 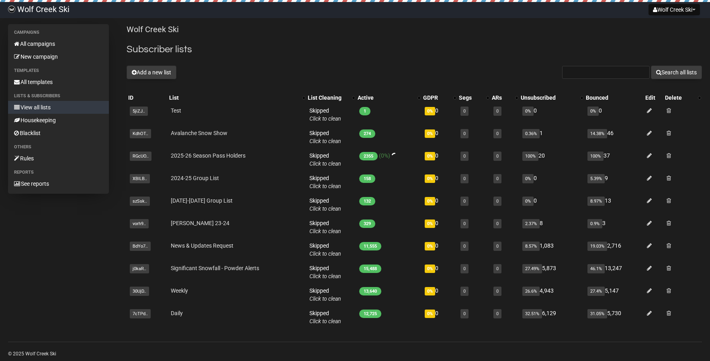 What do you see at coordinates (147, 98) in the screenshot?
I see `div: ID` at bounding box center [147, 98].